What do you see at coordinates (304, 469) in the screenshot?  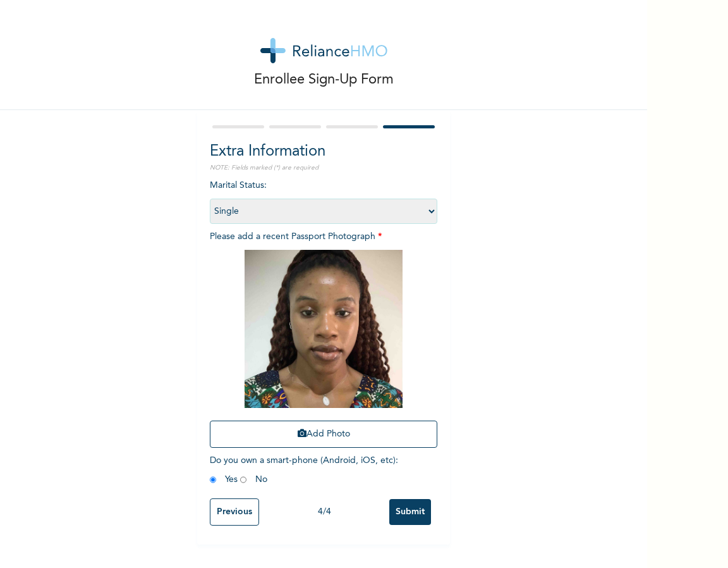 I see `span: Do you own a smart-phone (Android, iOS, etc) : Yes No` at bounding box center [304, 469].